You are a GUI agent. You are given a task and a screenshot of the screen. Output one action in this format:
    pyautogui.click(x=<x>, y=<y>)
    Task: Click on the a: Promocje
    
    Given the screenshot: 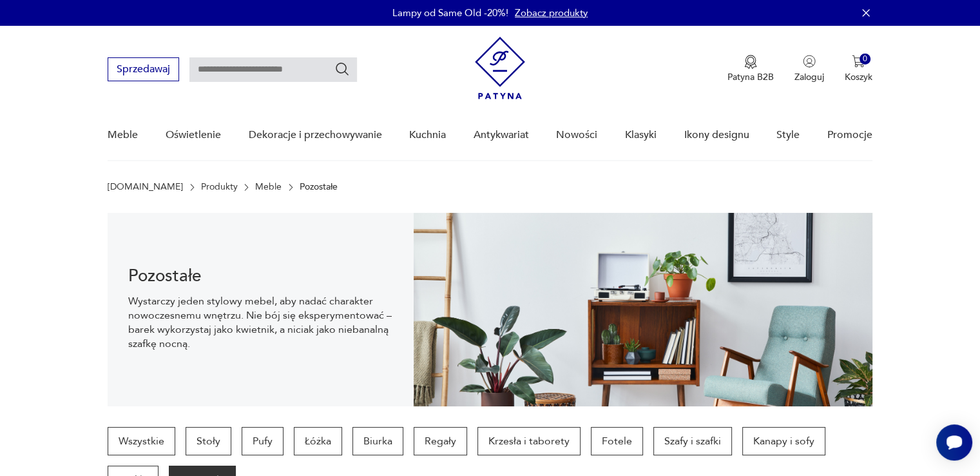 What is the action you would take?
    pyautogui.click(x=850, y=135)
    